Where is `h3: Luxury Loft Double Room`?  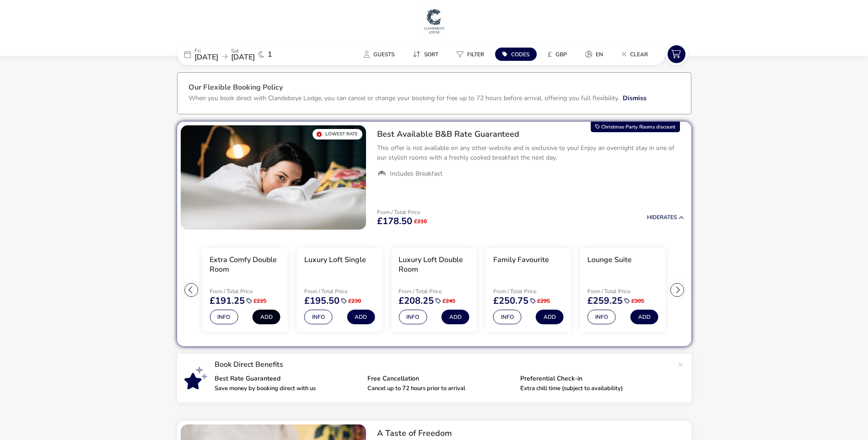
h3: Luxury Loft Double Room is located at coordinates (434, 264).